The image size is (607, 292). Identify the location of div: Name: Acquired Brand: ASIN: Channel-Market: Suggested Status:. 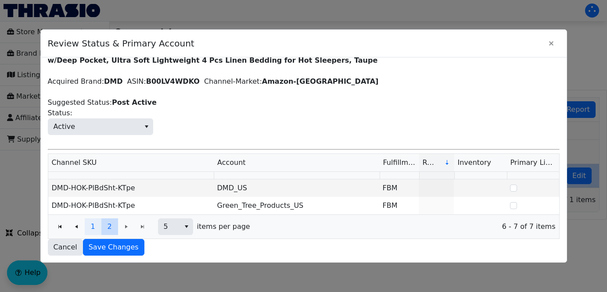
(304, 150).